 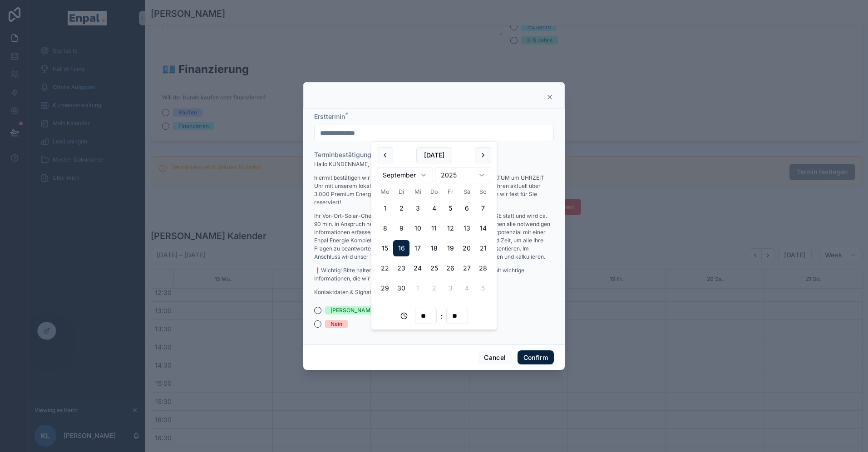 I want to click on button: Mittwoch, 1. Oktober 2025, so click(x=417, y=288).